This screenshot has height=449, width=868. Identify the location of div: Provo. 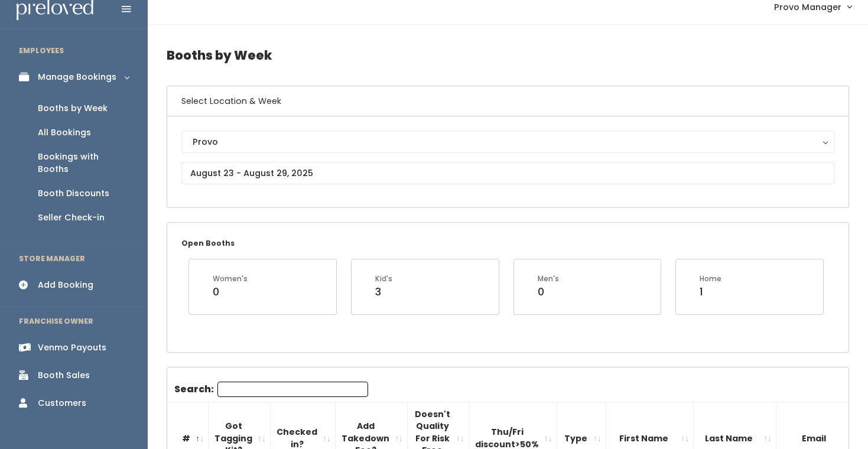
(507, 142).